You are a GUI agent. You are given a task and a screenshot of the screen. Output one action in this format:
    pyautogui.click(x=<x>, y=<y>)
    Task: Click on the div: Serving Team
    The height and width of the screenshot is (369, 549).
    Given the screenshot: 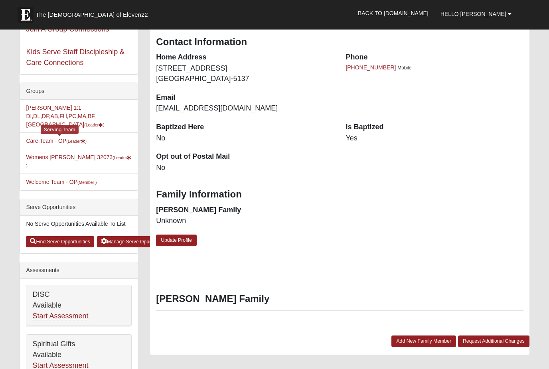 What is the action you would take?
    pyautogui.click(x=59, y=129)
    